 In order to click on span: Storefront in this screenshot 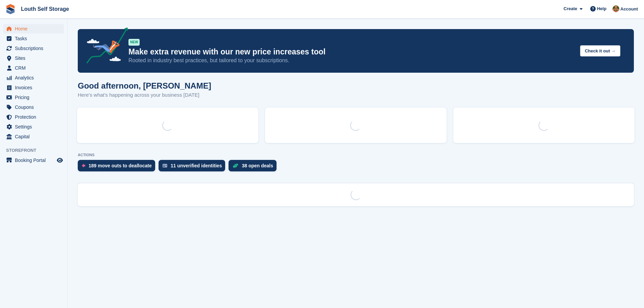, I will do `click(36, 150)`.